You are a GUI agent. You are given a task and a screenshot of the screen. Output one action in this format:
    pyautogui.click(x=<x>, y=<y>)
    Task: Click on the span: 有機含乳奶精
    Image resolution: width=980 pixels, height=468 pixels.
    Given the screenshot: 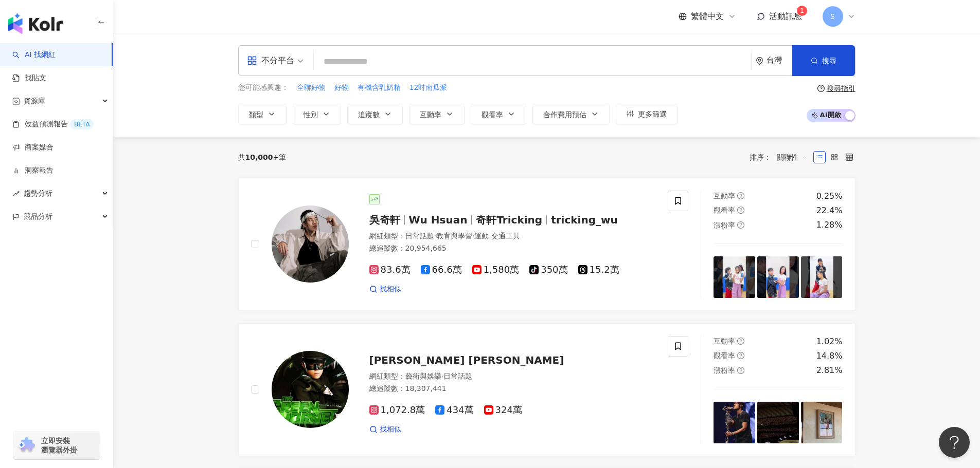 What is the action you would take?
    pyautogui.click(x=379, y=88)
    